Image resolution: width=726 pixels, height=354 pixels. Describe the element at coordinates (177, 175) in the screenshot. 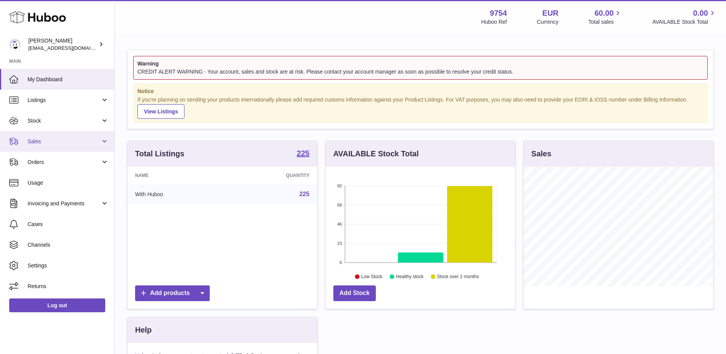

I see `th: Name` at that location.